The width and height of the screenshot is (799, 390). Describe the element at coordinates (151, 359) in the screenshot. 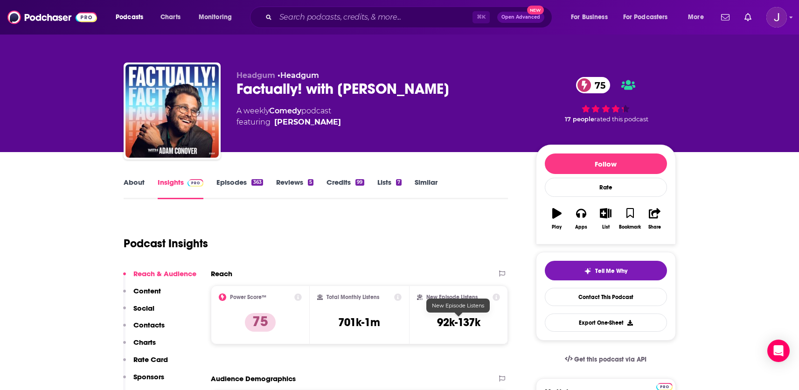

I see `p: Rate Card` at that location.